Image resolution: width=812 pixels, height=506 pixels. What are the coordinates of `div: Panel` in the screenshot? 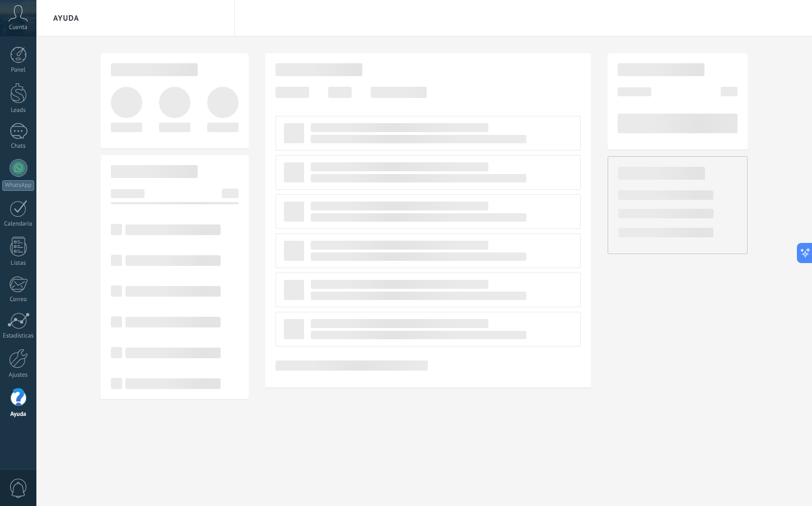 It's located at (18, 70).